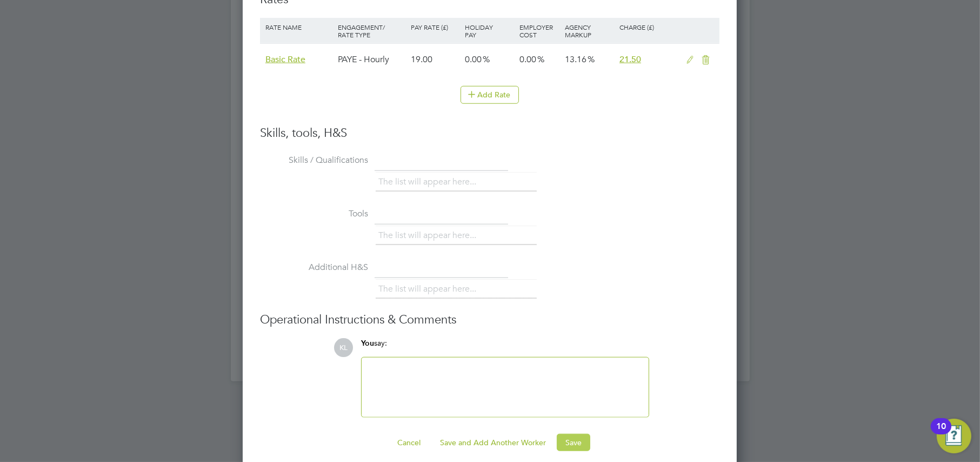 This screenshot has width=980, height=462. Describe the element at coordinates (941, 433) in the screenshot. I see `div: 10` at that location.